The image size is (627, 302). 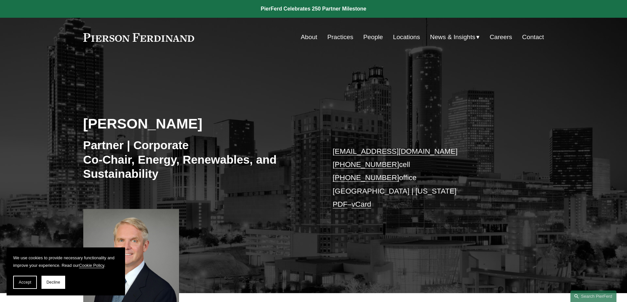 What do you see at coordinates (340, 204) in the screenshot?
I see `a: PDF` at bounding box center [340, 204].